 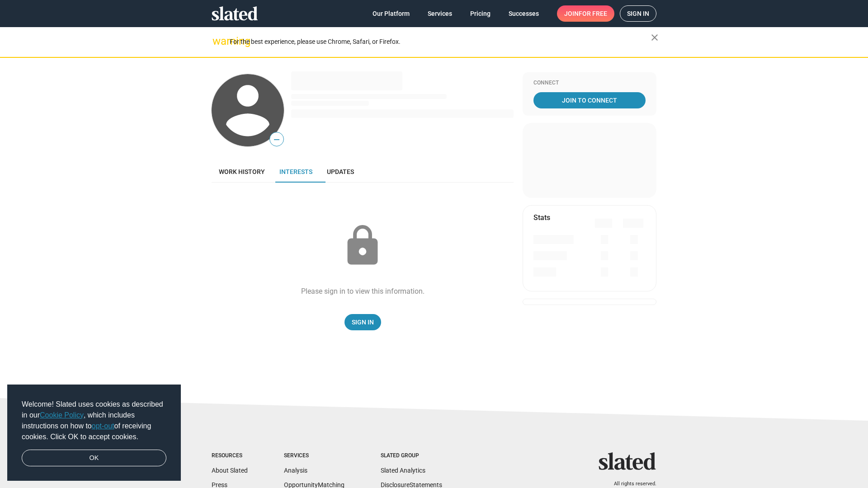 What do you see at coordinates (589, 100) in the screenshot?
I see `a: Join To Connect` at bounding box center [589, 100].